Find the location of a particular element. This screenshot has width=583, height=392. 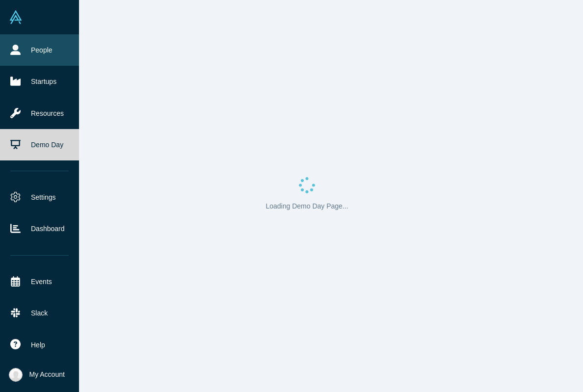

span: My Account is located at coordinates (47, 374).